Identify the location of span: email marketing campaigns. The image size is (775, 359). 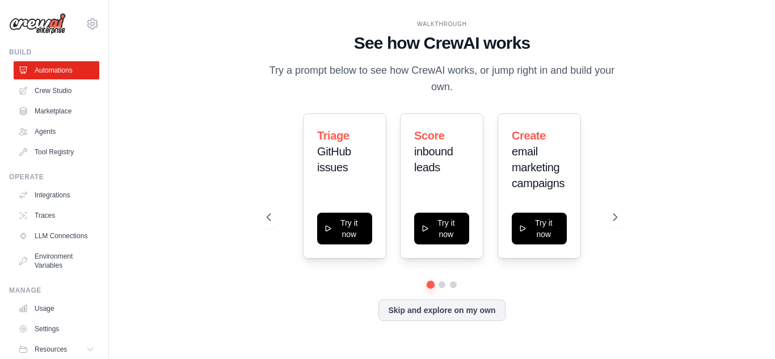
(538, 167).